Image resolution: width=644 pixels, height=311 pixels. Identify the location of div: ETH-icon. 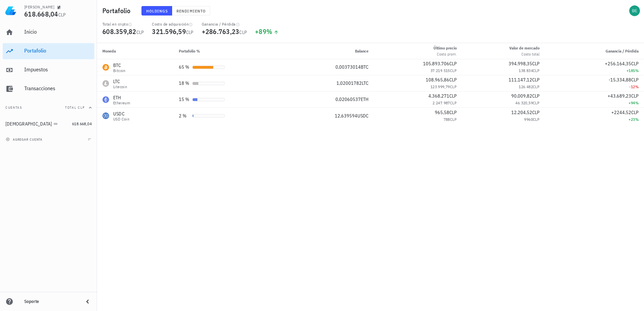
(106, 99).